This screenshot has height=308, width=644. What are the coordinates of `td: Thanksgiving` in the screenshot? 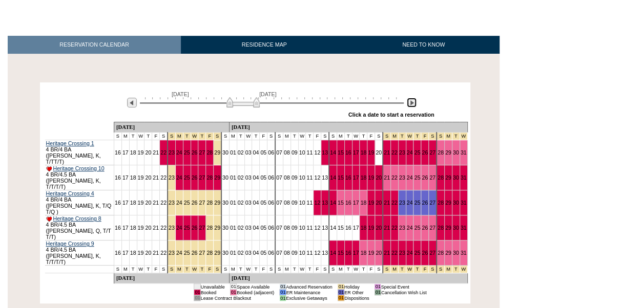 It's located at (186, 136).